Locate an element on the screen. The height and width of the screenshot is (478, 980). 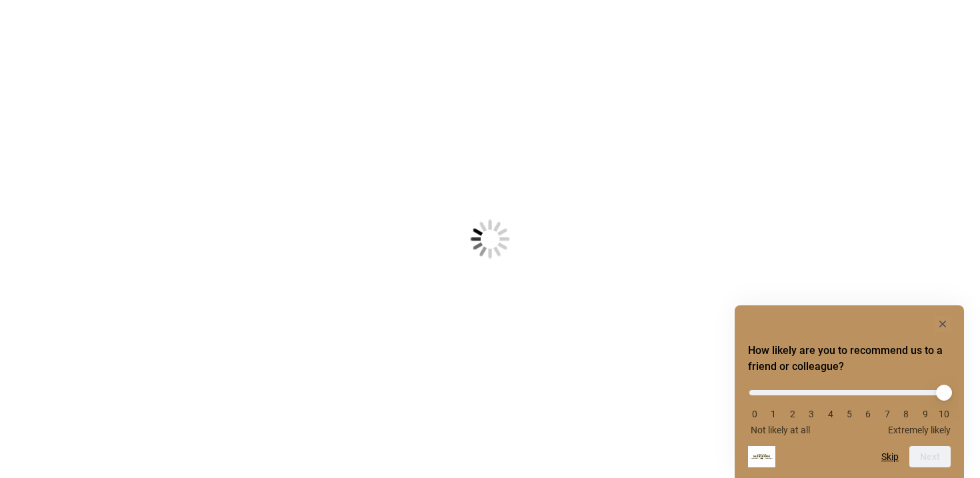
button: Next question is located at coordinates (929, 457).